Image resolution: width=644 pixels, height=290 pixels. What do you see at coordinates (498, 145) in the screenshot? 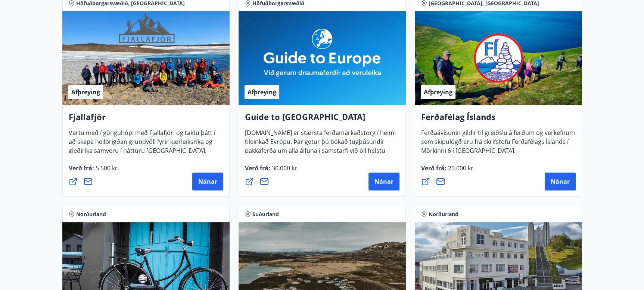
I see `span: Ferðaávísunin gildir til greiðslu á ferðum og verkefnum sem skipulögð eru frá skrifstofu Ferðafél...` at bounding box center [498, 145].